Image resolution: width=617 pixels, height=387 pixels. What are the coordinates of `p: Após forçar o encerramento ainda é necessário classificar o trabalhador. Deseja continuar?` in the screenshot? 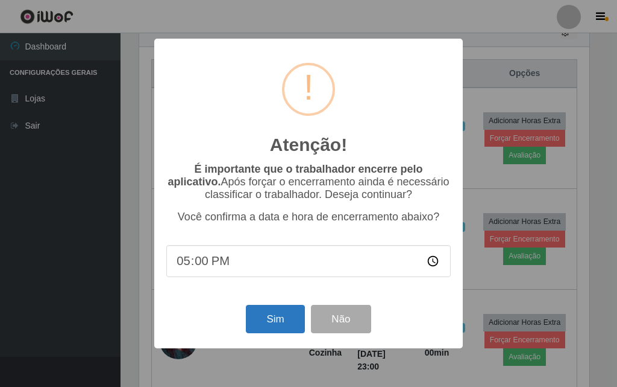 It's located at (309, 182).